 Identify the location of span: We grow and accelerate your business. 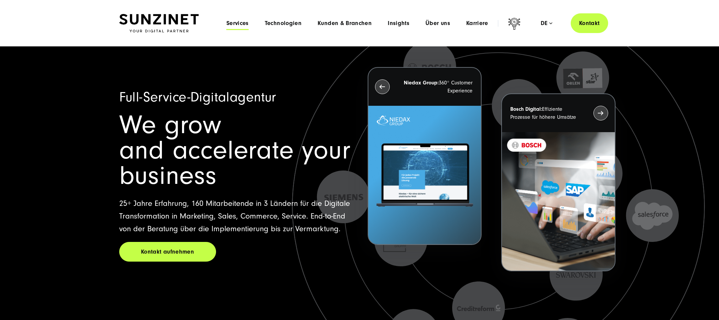
(235, 150).